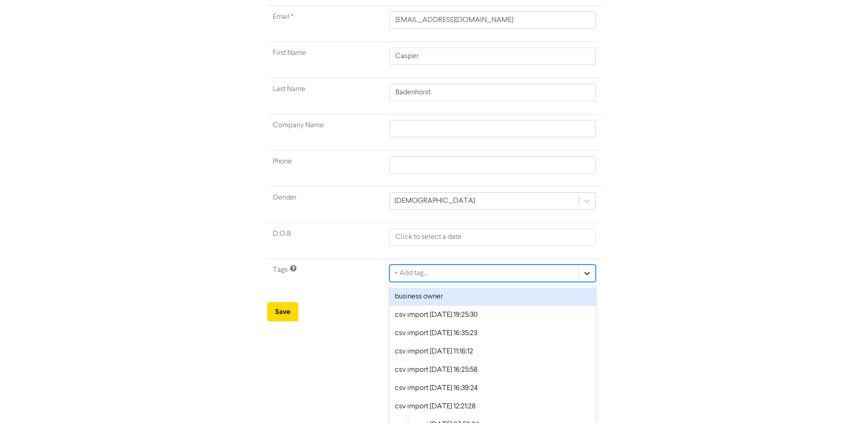 The width and height of the screenshot is (868, 423). I want to click on div: Chat Widget, so click(810, 373).